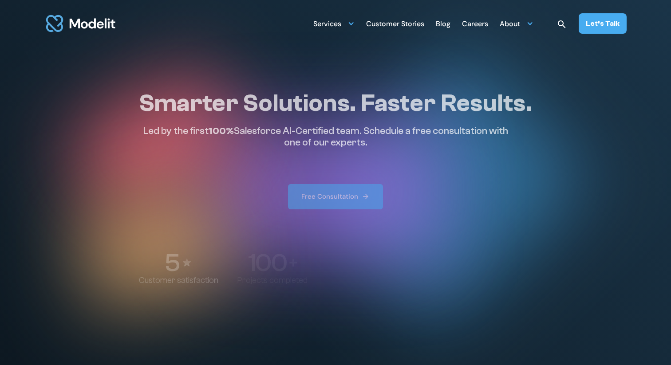 The image size is (671, 365). Describe the element at coordinates (335, 103) in the screenshot. I see `h1: Smarter Solutions. Faster Results.` at that location.